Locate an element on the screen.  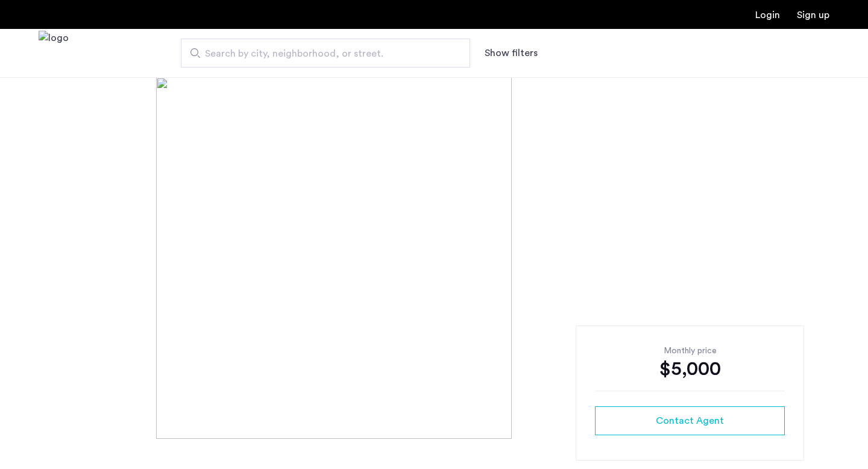
img: [object%20Object] is located at coordinates (434, 258).